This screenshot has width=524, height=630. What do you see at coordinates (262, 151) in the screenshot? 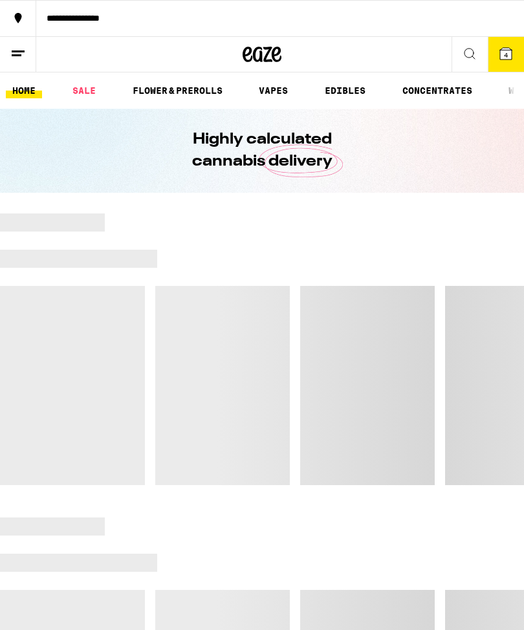
I see `h1: Highly calculated cannabis delivery` at bounding box center [262, 151].